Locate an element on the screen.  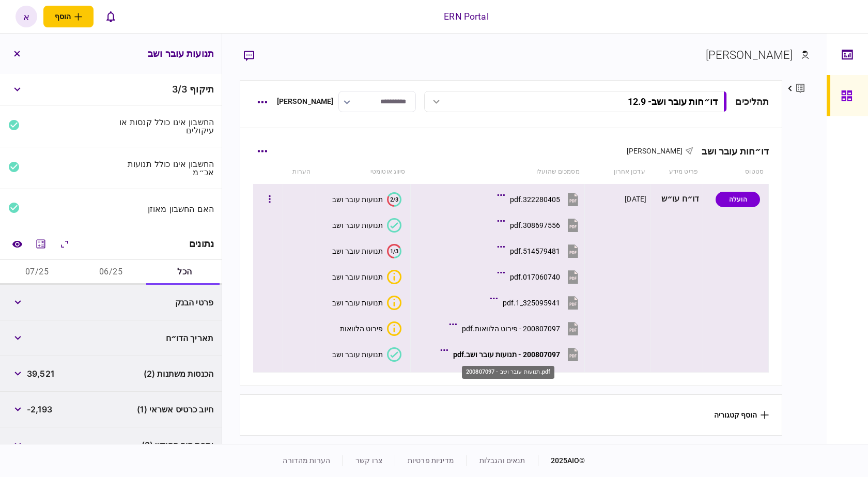
span: חיוב כרטיס אשראי (1) is located at coordinates (175, 409).